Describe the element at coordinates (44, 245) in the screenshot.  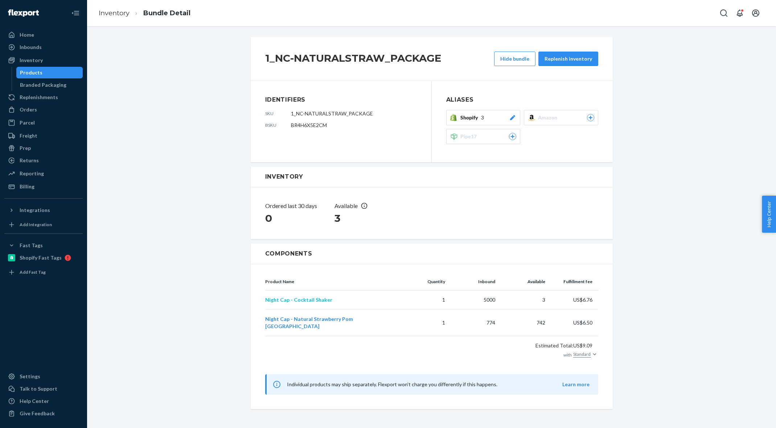
I see `button: Fast Tags` at that location.